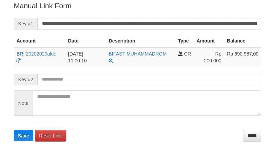 This screenshot has width=275, height=146. I want to click on th: Account, so click(40, 41).